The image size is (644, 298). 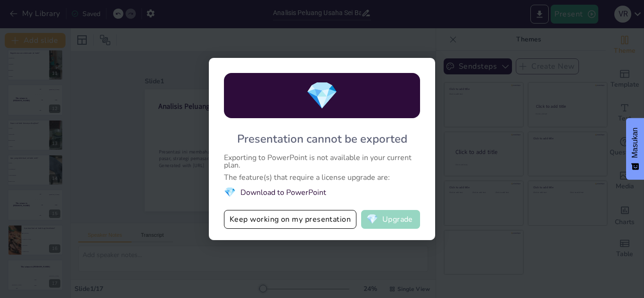 What do you see at coordinates (322, 192) in the screenshot?
I see `li: Download to PowerPoint` at bounding box center [322, 192].